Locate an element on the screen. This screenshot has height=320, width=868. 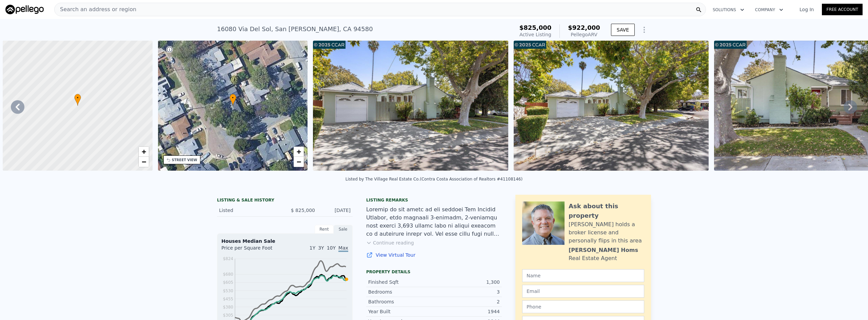
div: Bedrooms is located at coordinates (401, 292).